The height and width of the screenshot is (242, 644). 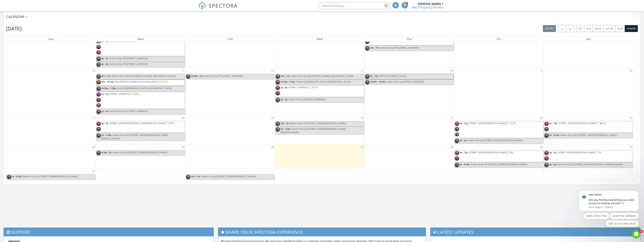 I want to click on span: 12p - 1p, so click(x=285, y=123).